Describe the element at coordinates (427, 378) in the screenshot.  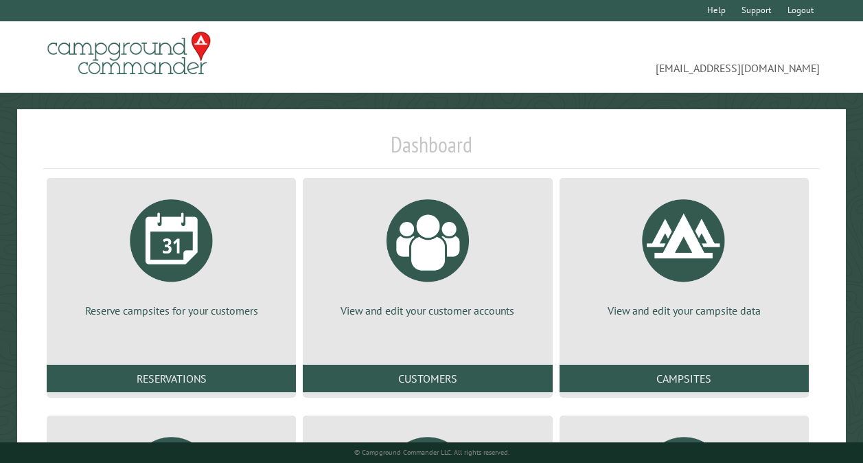
I see `a: Customers` at that location.